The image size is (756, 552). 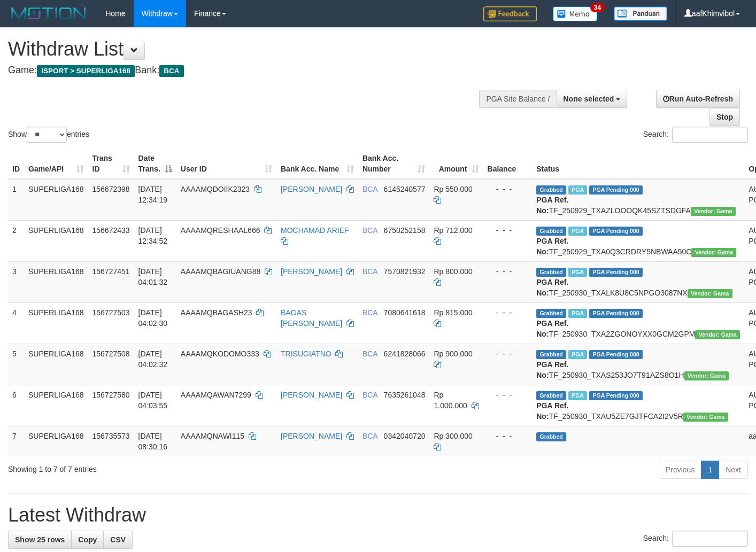 What do you see at coordinates (48, 13) in the screenshot?
I see `img: MOTION_logo.png` at bounding box center [48, 13].